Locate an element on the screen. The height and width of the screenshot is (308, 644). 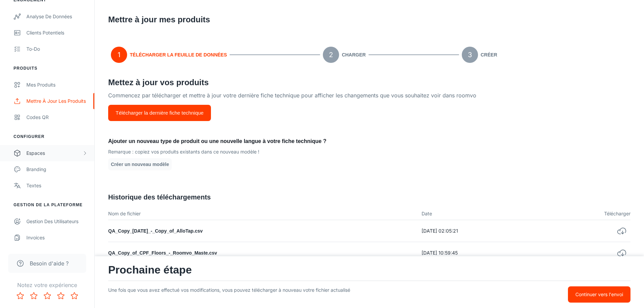
button: Rate 5 star is located at coordinates (74, 295).